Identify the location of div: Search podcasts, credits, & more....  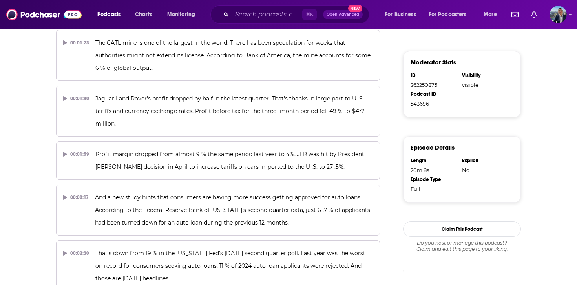
(297, 15).